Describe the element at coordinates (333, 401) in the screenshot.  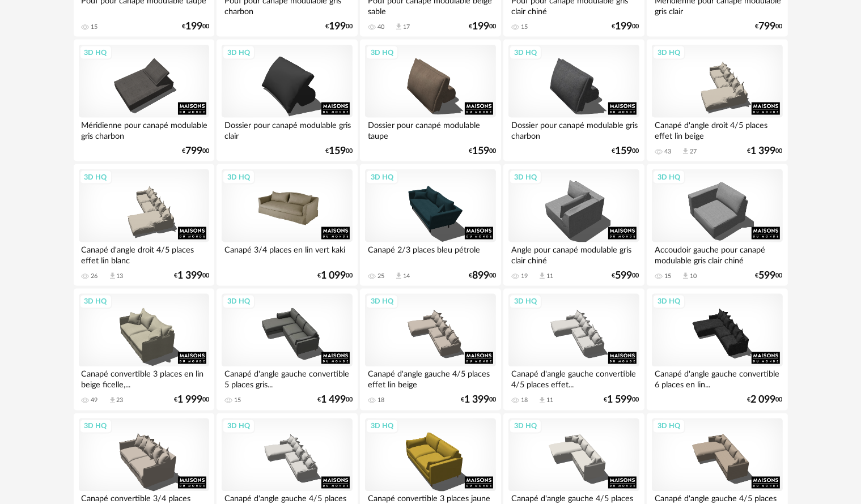
I see `span: 1 499` at that location.